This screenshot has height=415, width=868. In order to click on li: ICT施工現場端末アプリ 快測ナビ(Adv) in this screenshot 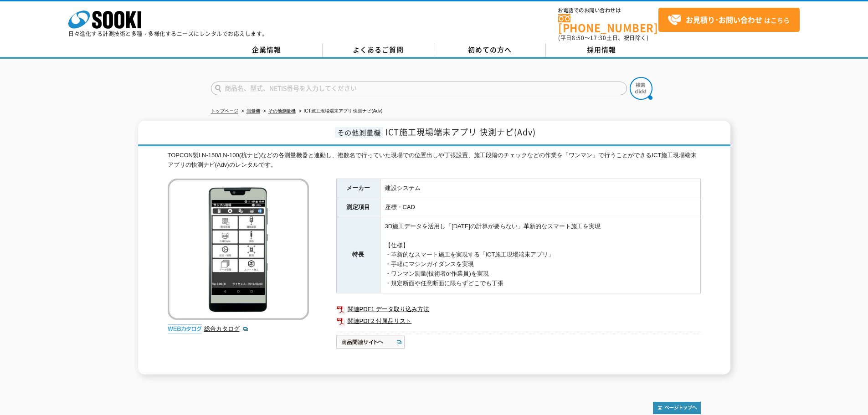, I will do `click(340, 111)`.